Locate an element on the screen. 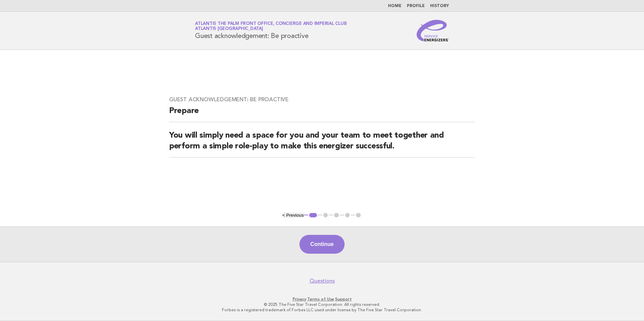 Image resolution: width=644 pixels, height=321 pixels. h1: Guest acknowledgement: Be proactive is located at coordinates (271, 31).